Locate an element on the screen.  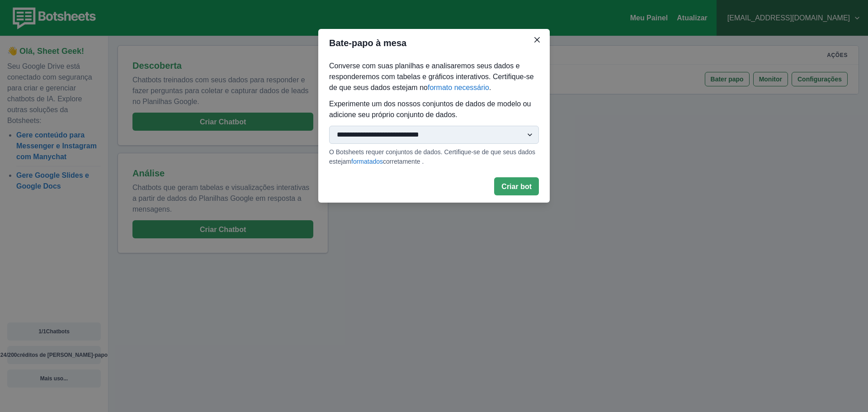
a: formato necessário is located at coordinates (459, 87).